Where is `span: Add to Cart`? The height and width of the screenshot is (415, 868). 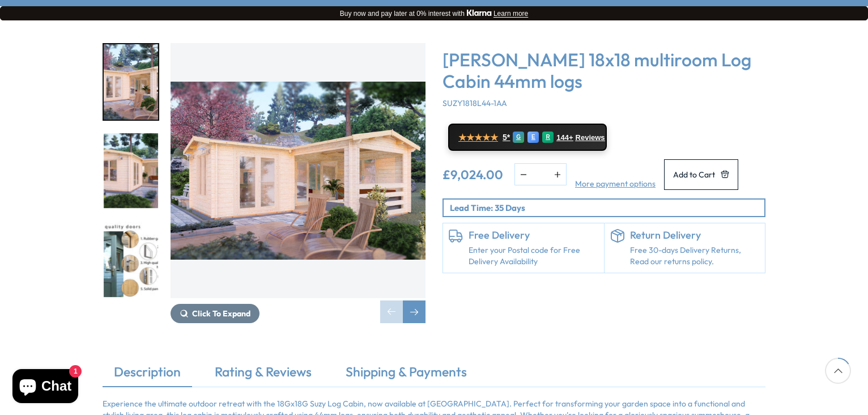 span: Add to Cart is located at coordinates (694, 175).